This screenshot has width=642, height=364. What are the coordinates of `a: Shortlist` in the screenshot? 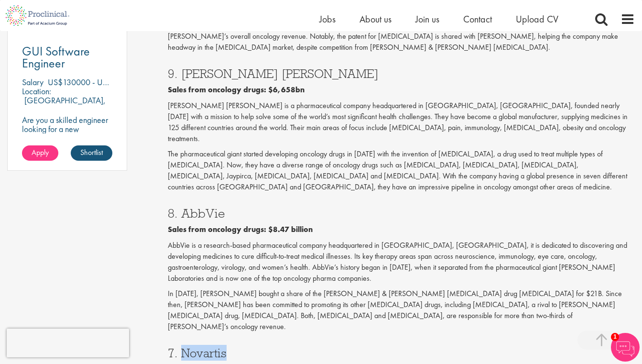 It's located at (91, 153).